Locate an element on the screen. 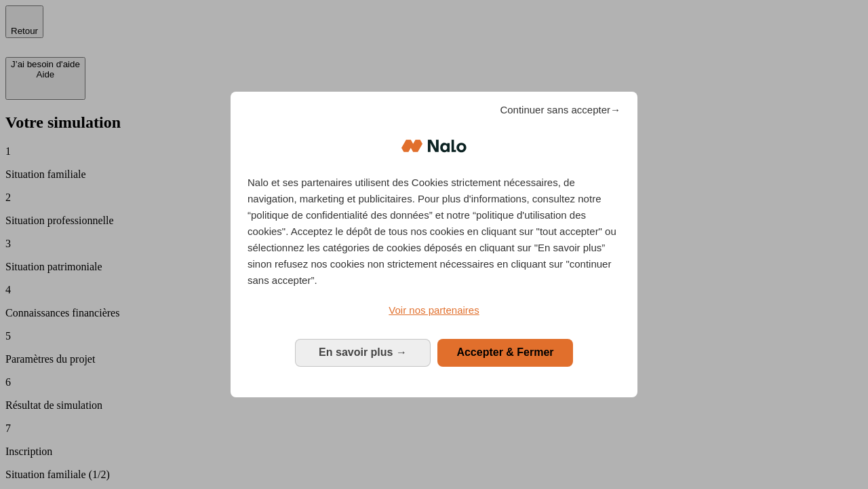 This screenshot has width=868, height=489. button: Accepter & Fermer: Accepter notre traitement des données et fermer is located at coordinates (505, 352).